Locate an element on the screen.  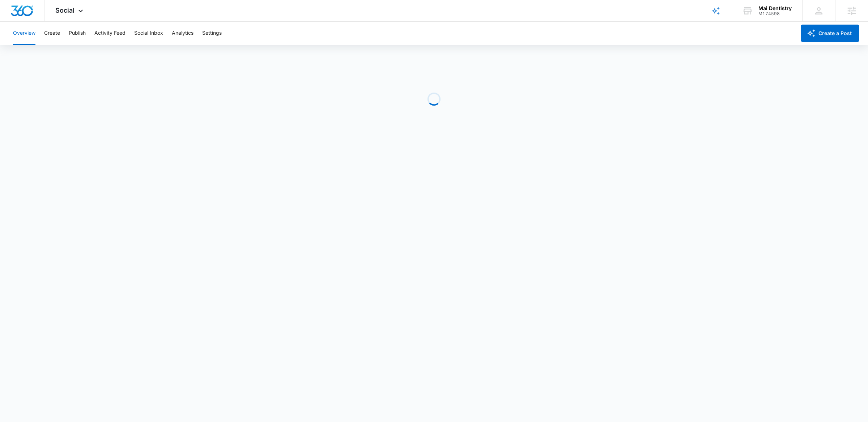
div: account name is located at coordinates (775, 9).